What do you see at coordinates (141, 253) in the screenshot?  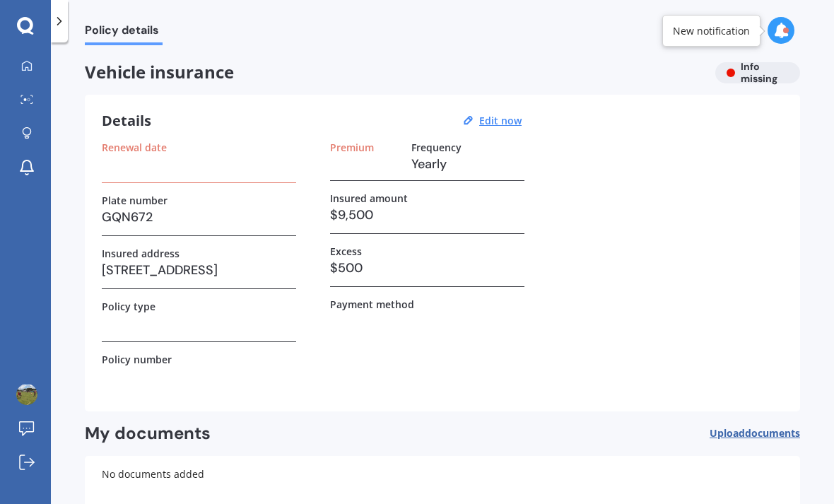 I see `label: Insured address` at bounding box center [141, 253].